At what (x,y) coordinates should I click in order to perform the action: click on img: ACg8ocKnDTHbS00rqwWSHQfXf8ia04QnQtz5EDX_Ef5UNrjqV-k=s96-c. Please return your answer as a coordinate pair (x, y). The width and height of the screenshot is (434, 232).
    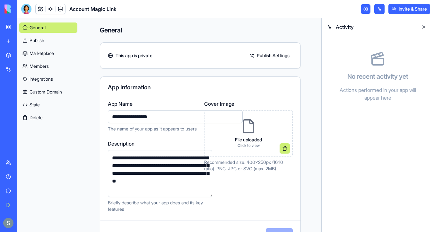
    Looking at the image, I should click on (8, 223).